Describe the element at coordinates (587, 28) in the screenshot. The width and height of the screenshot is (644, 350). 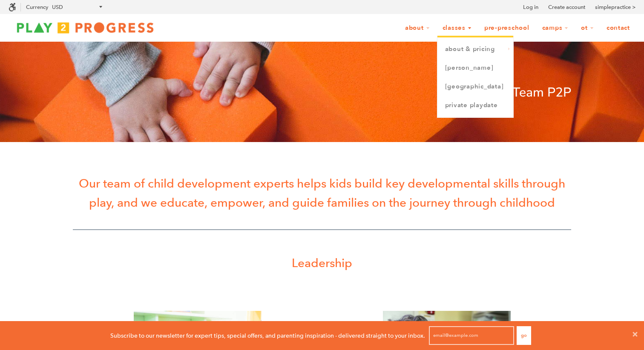
I see `a: OT` at that location.